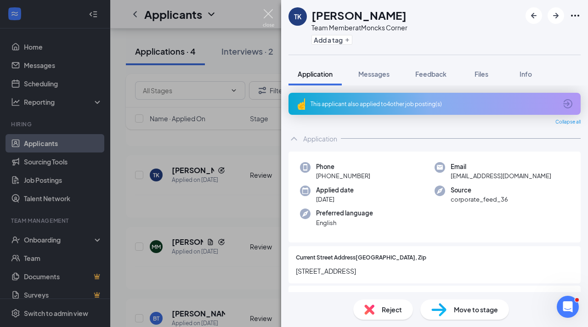 The height and width of the screenshot is (327, 588). I want to click on span: Collapse all, so click(568, 122).